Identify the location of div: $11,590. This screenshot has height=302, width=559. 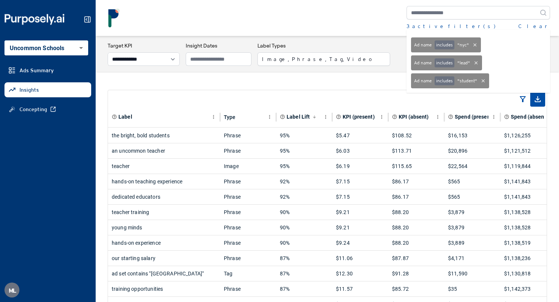
(473, 273).